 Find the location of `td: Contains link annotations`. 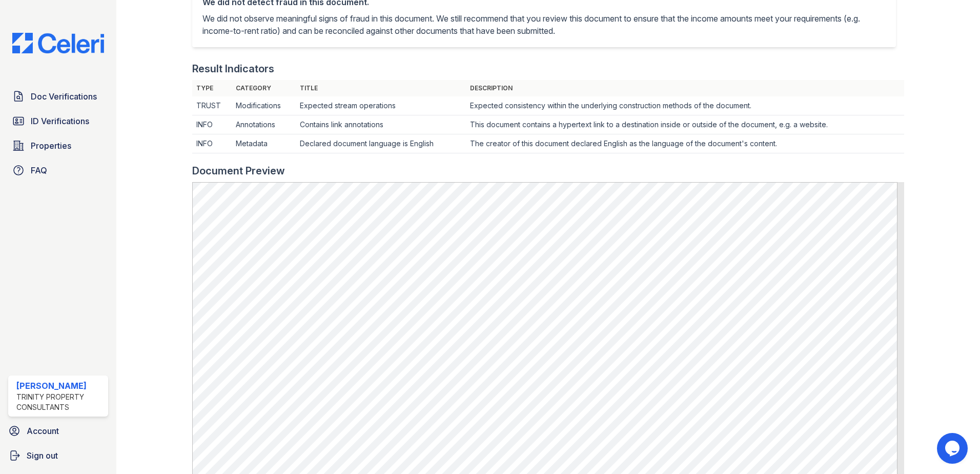

td: Contains link annotations is located at coordinates (381, 125).